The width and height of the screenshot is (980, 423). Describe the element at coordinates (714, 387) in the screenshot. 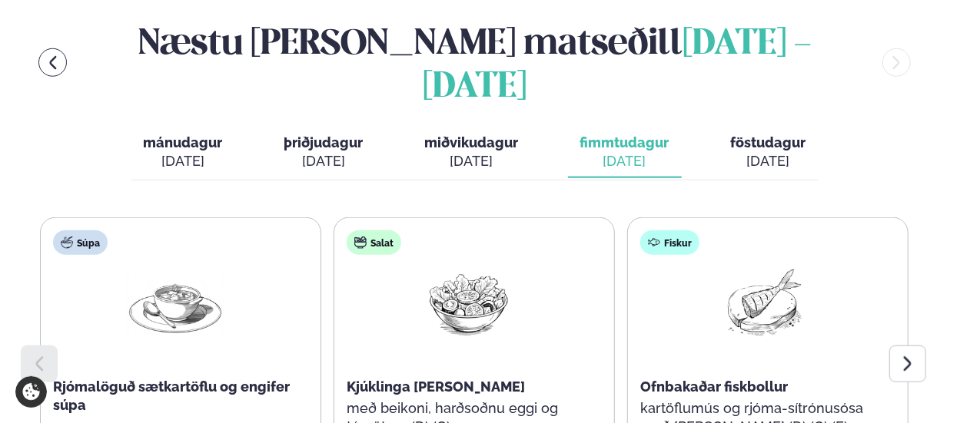

I see `span: Ofnbakaðar fiskbollur` at that location.